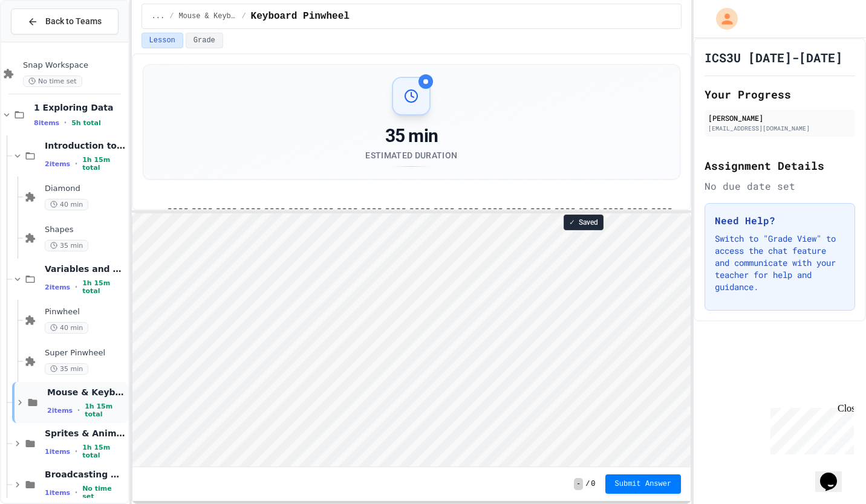 Image resolution: width=866 pixels, height=504 pixels. I want to click on span: Sprites & Animation, so click(85, 433).